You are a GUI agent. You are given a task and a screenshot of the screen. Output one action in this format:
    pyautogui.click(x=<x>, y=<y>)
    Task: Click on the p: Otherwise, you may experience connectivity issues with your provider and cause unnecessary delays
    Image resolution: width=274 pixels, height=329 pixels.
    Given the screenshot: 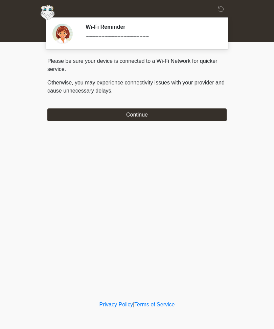 What is the action you would take?
    pyautogui.click(x=137, y=87)
    